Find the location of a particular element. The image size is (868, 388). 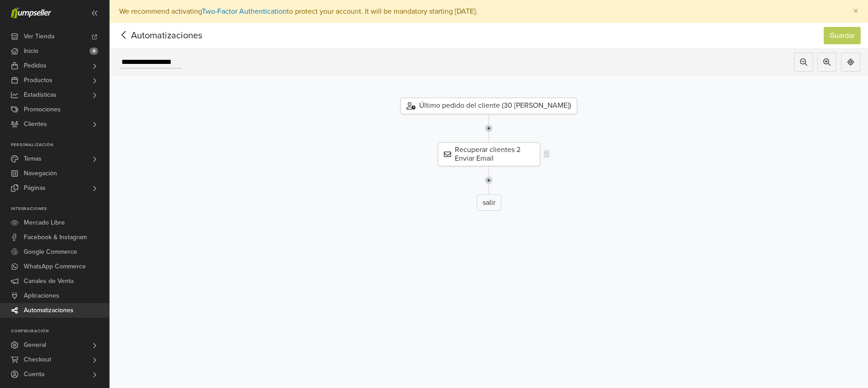

div: salir is located at coordinates (489, 203).